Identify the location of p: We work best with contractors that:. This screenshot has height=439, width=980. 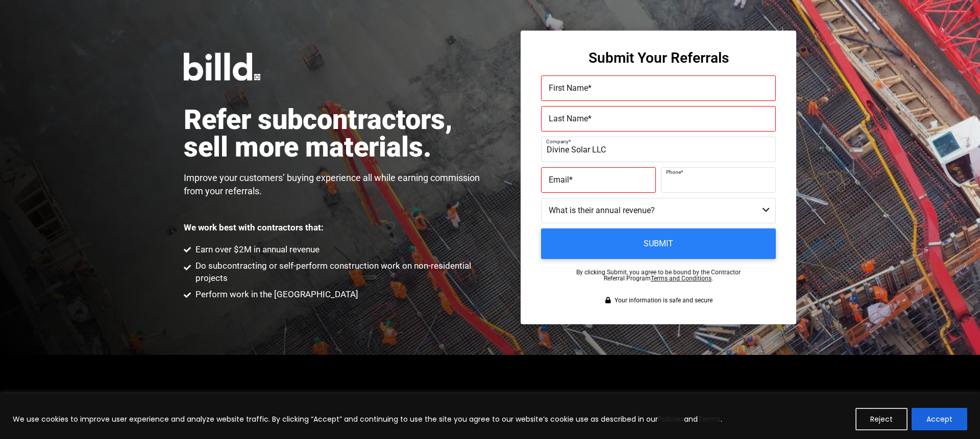
(253, 228).